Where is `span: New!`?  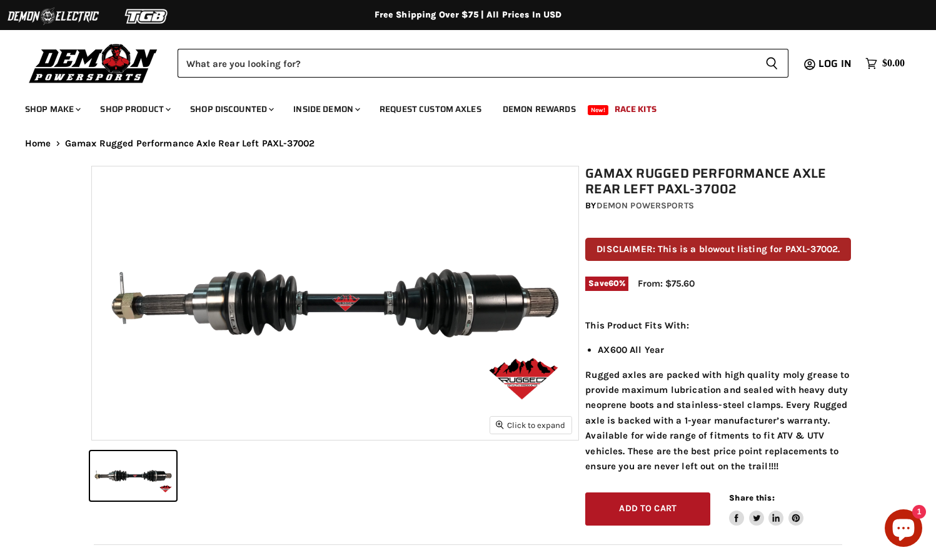
span: New! is located at coordinates (599, 110).